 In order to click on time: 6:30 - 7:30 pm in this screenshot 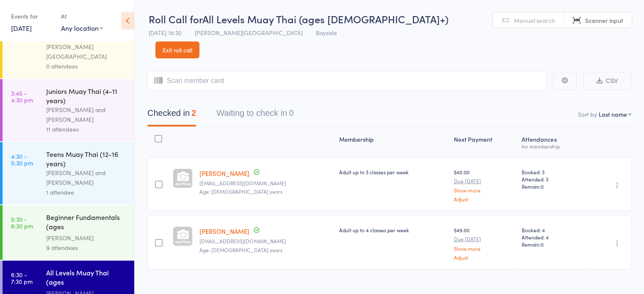, I will do `click(21, 278)`.